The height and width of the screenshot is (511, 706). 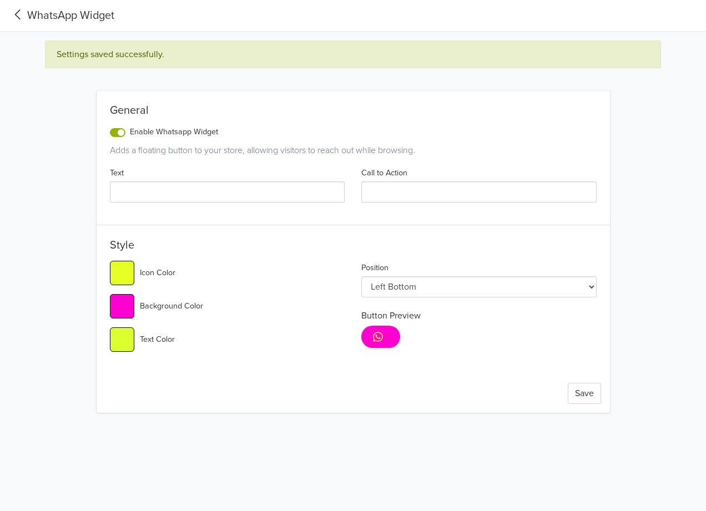 I want to click on label: Position, so click(x=375, y=268).